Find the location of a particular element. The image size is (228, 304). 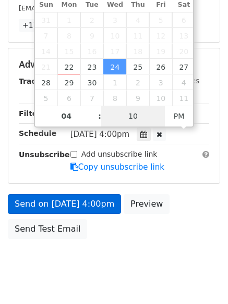

span: September 14, 2025 is located at coordinates (46, 51).